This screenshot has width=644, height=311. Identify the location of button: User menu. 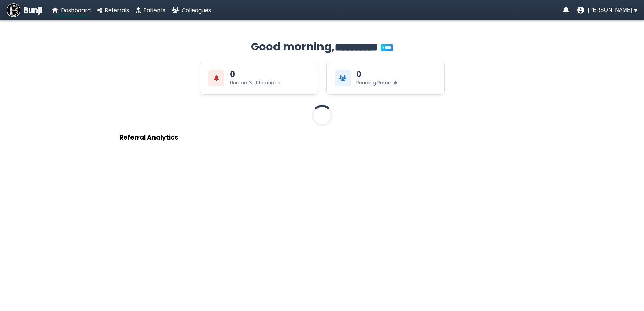
(607, 10).